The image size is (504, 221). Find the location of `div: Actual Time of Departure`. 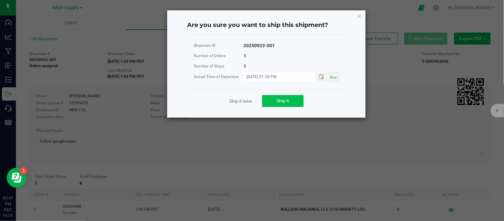

div: Actual Time of Departure is located at coordinates (219, 77).